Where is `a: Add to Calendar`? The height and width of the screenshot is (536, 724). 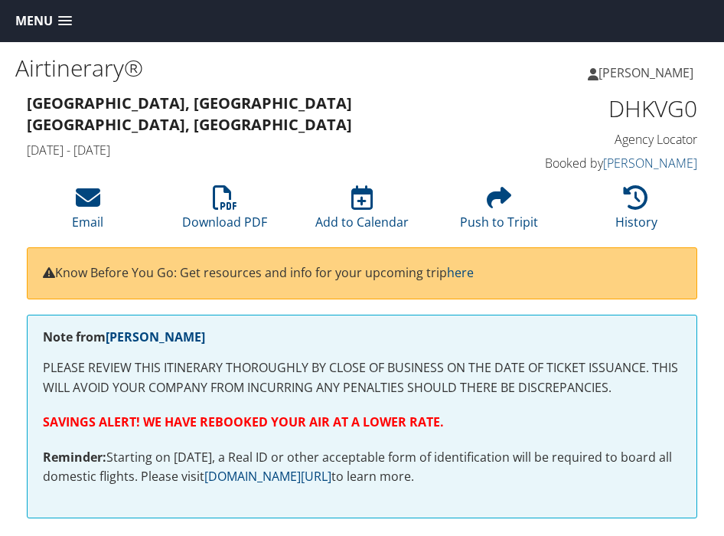
a: Add to Calendar is located at coordinates (362, 212).